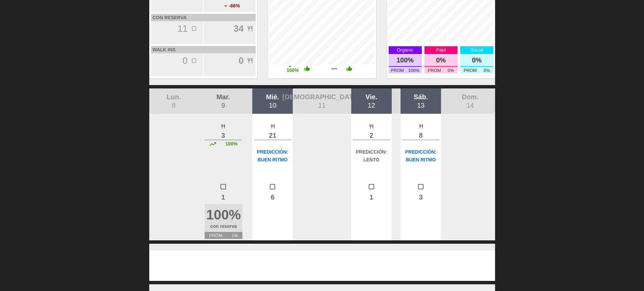 The image size is (644, 291). Describe the element at coordinates (273, 105) in the screenshot. I see `div: 10` at that location.